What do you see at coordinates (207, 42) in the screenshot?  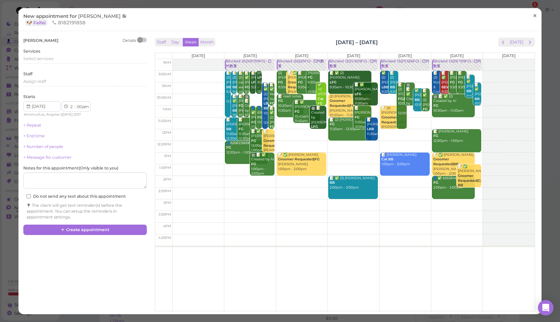 I see `button: Month` at bounding box center [207, 42].